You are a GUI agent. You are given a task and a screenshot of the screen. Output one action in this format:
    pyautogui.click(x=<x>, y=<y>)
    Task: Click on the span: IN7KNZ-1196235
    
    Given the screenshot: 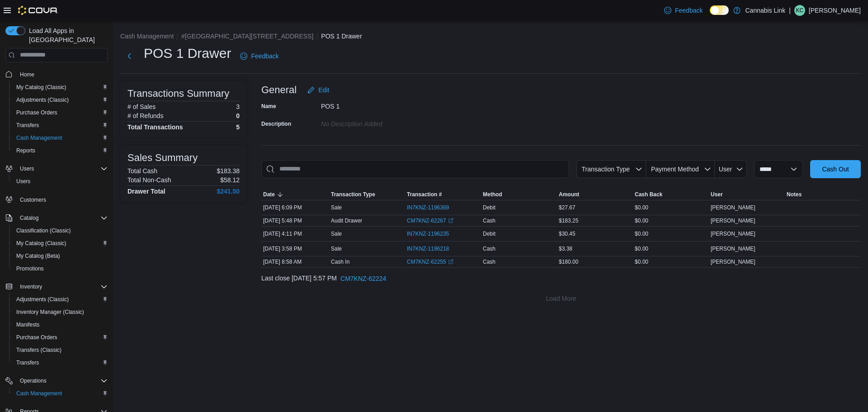 What is the action you would take?
    pyautogui.click(x=428, y=234)
    